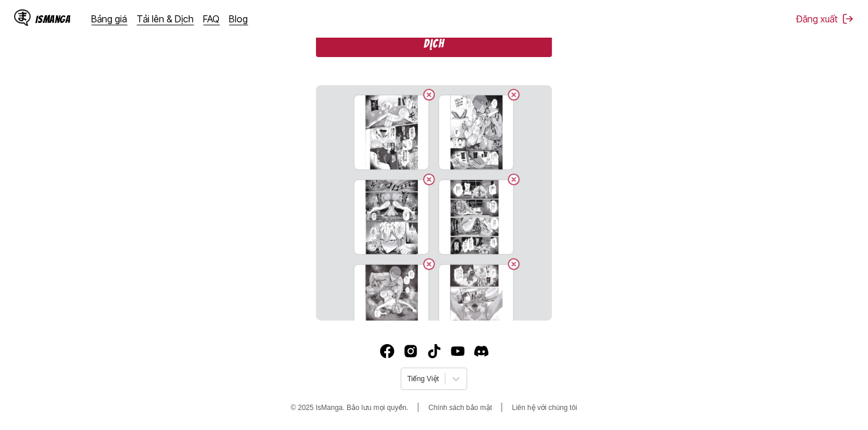 Image resolution: width=868 pixels, height=430 pixels. What do you see at coordinates (22, 18) in the screenshot?
I see `img: IsManga Logo` at bounding box center [22, 18].